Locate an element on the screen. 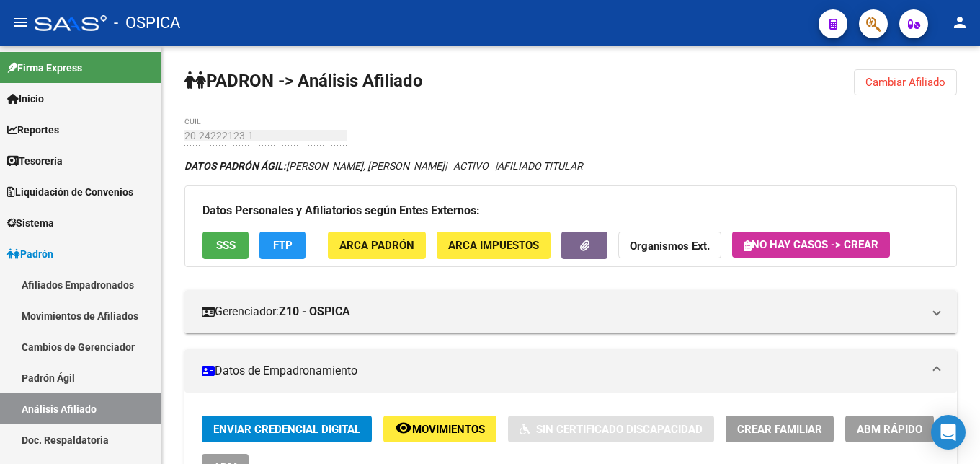 This screenshot has height=464, width=980. span: ARCA Impuestos is located at coordinates (493, 246).